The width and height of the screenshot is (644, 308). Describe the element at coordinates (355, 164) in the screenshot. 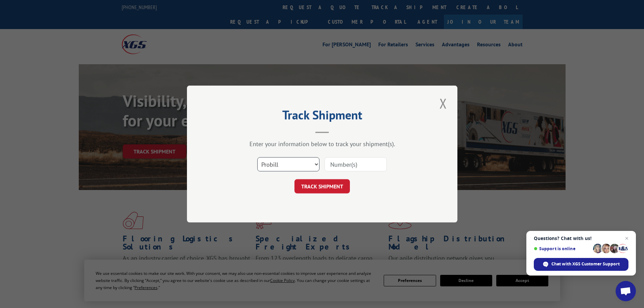

I see `input: Number(s)` at that location.